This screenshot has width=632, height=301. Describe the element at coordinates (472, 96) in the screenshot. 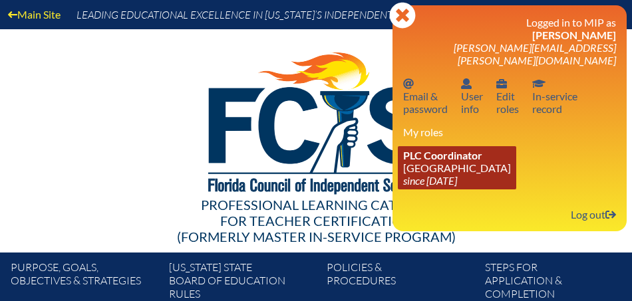

I see `a: User infoUserinfo` at that location.